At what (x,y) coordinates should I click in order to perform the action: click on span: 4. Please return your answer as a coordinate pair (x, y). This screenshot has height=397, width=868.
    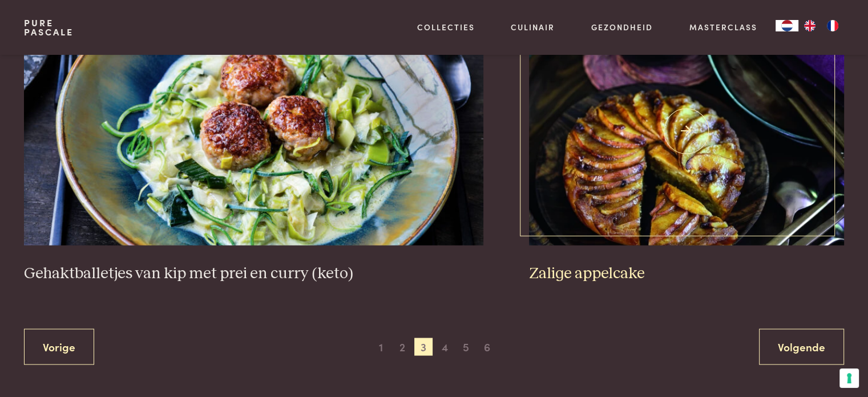
    Looking at the image, I should click on (444, 347).